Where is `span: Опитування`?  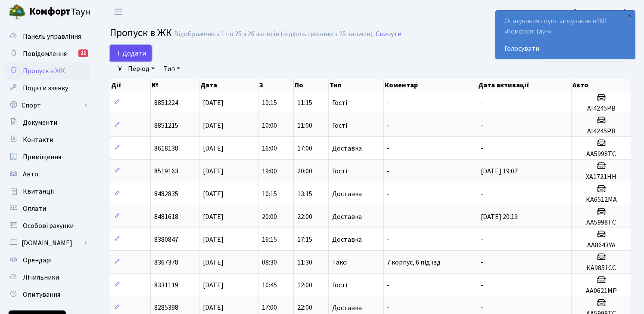 span: Опитування is located at coordinates (41, 295).